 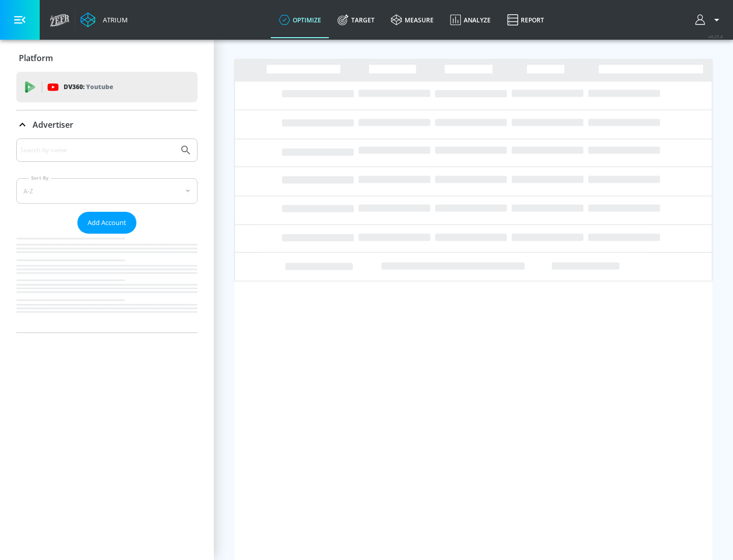 I want to click on div: Platform, so click(x=107, y=58).